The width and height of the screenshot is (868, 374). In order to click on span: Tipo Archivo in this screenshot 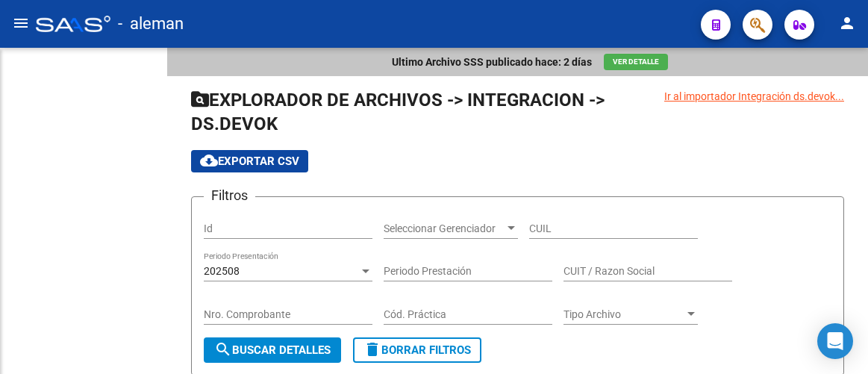, I will do `click(624, 314)`.